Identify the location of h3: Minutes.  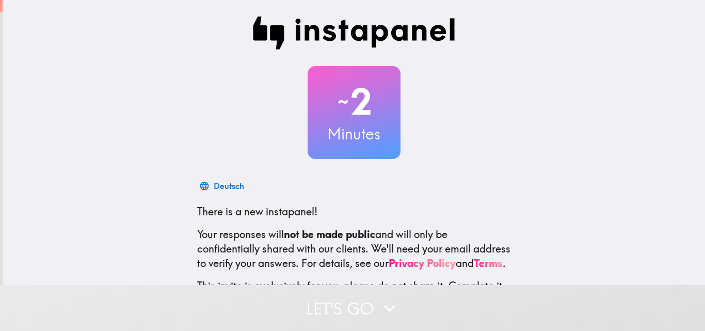
(354, 134).